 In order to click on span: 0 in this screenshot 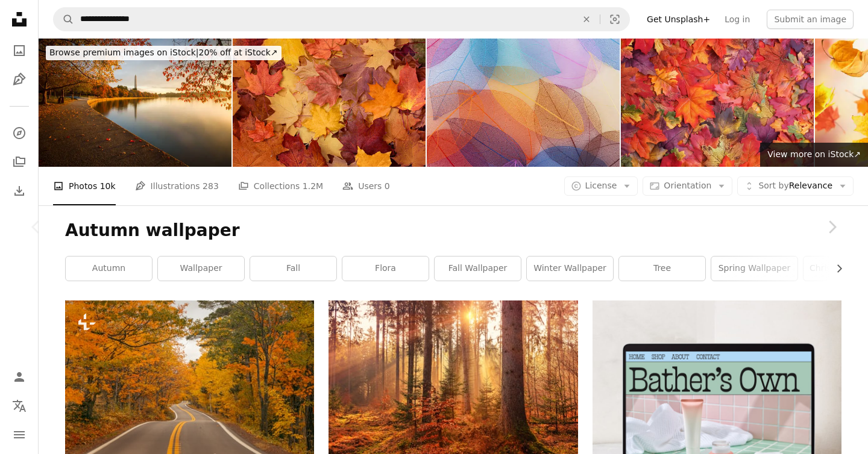, I will do `click(387, 186)`.